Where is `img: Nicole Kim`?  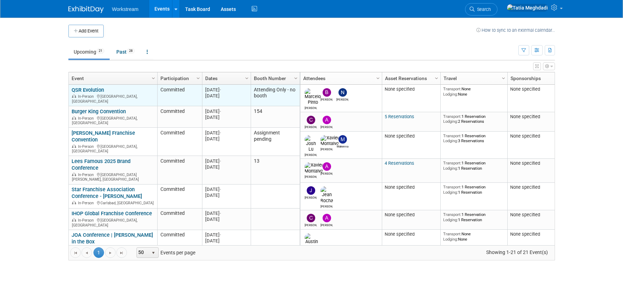
img: Nicole Kim is located at coordinates (343, 92).